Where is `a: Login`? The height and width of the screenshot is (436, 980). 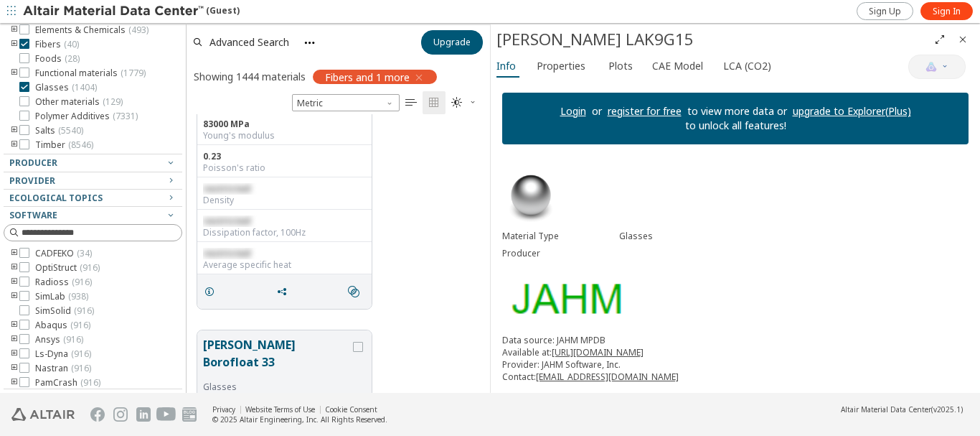 a: Login is located at coordinates (574, 110).